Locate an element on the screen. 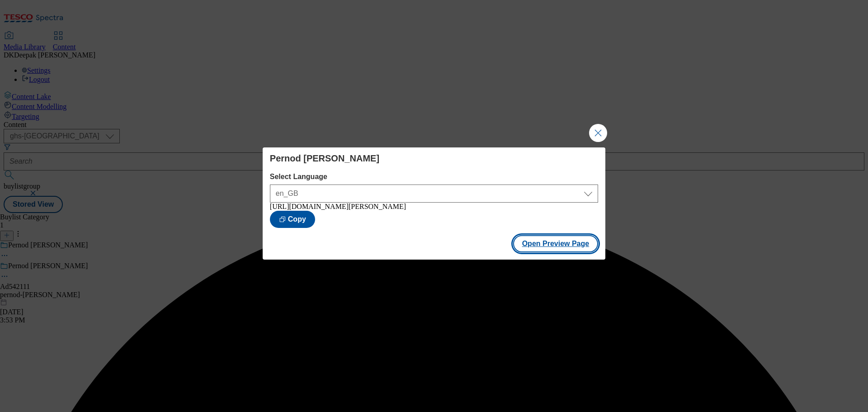  button: Close Modal is located at coordinates (598, 133).